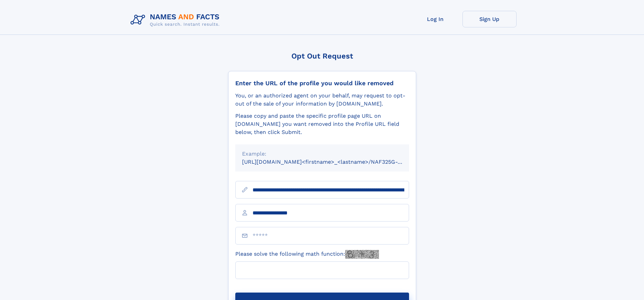  I want to click on div: Example:, so click(322, 154).